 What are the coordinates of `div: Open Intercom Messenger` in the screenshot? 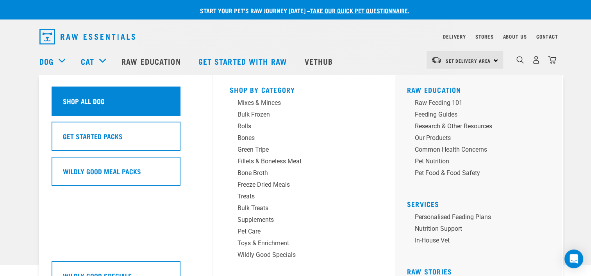 It's located at (574, 259).